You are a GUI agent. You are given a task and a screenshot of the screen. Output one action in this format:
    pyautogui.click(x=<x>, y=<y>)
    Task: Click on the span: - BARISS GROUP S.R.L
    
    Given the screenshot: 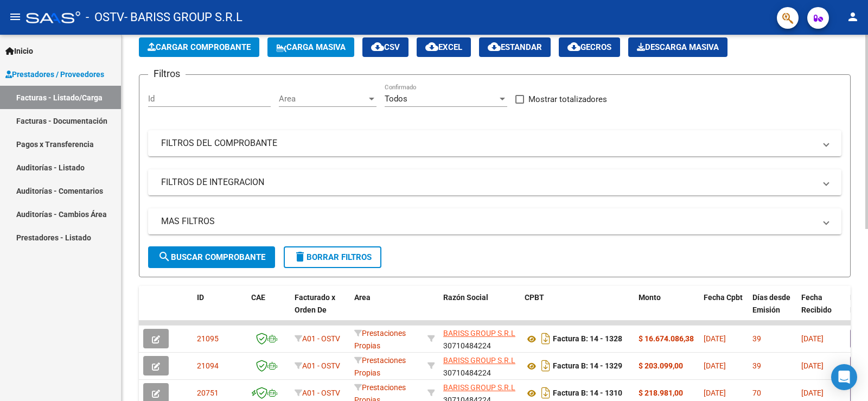 What is the action you would take?
    pyautogui.click(x=183, y=17)
    